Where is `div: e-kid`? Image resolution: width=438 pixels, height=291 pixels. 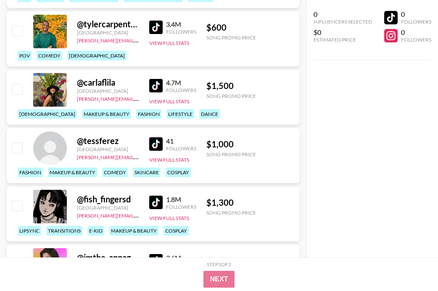
div: e-kid is located at coordinates (96, 231).